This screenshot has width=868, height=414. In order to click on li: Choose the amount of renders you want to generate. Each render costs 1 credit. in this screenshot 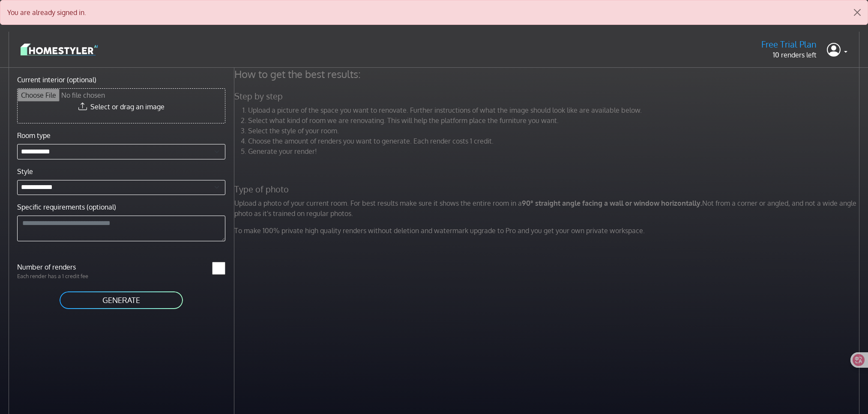, I will do `click(555, 141)`.